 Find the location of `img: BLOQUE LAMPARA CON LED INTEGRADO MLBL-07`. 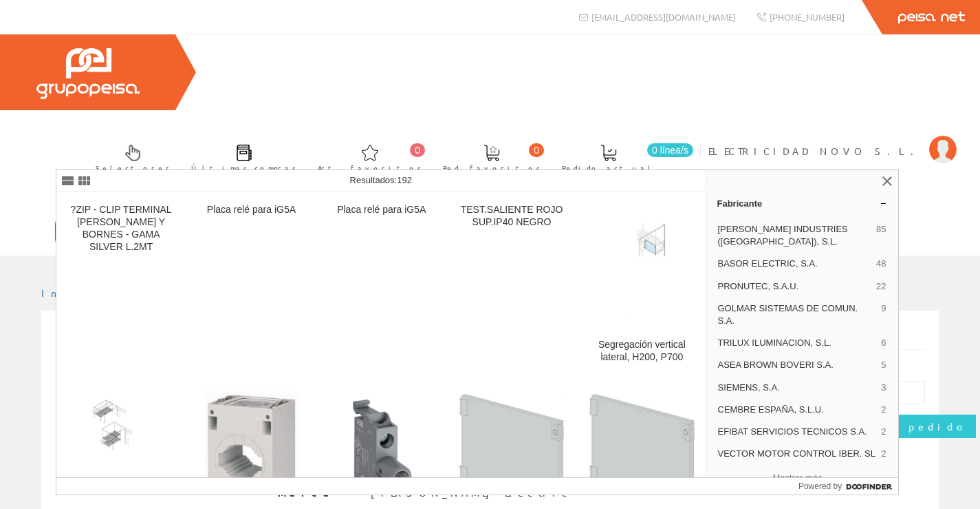

img: BLOQUE LAMPARA CON LED INTEGRADO MLBL-07 is located at coordinates (382, 453).